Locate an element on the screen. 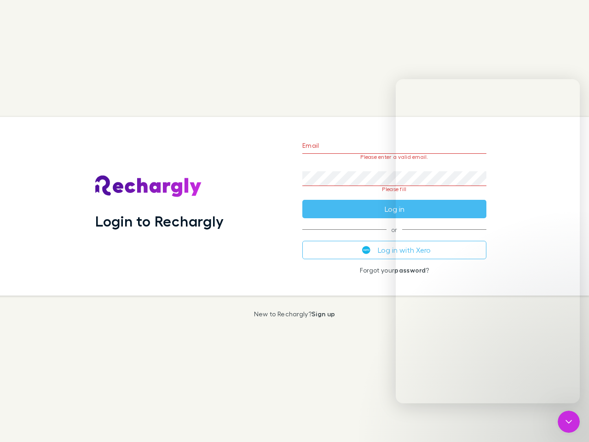 Image resolution: width=589 pixels, height=442 pixels. button: Log in is located at coordinates (394, 209).